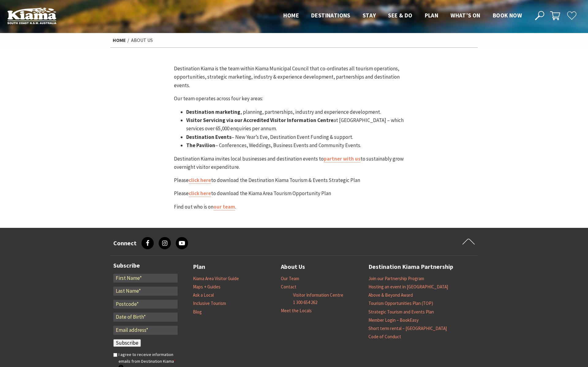 The image size is (588, 367). I want to click on span: Book now, so click(508, 15).